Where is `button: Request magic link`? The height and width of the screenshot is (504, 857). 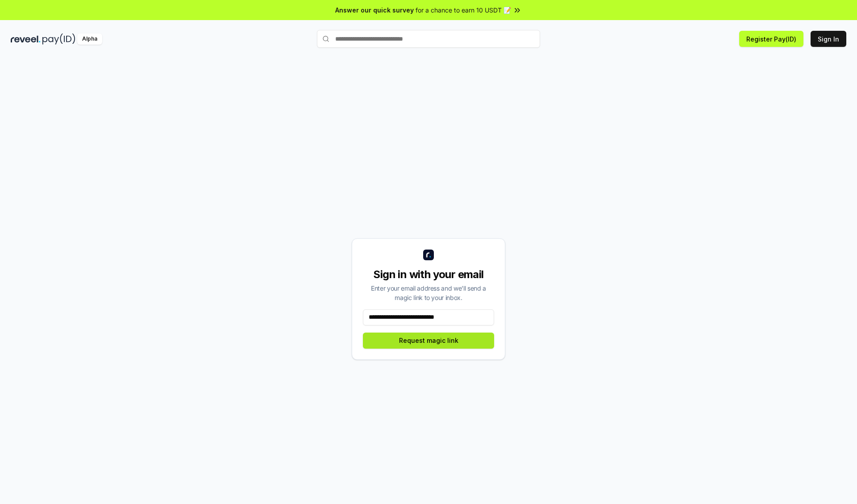 button: Request magic link is located at coordinates (429, 340).